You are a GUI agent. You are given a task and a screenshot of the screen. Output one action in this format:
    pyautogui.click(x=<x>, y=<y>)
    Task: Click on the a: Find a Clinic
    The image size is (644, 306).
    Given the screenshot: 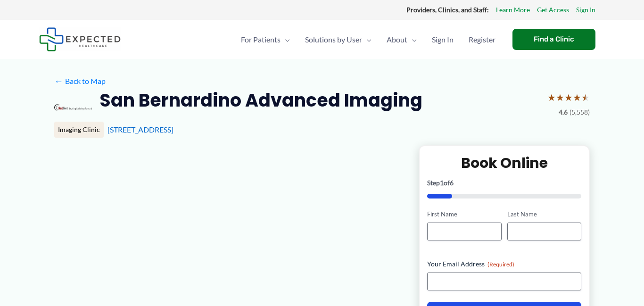 What is the action you would take?
    pyautogui.click(x=554, y=39)
    